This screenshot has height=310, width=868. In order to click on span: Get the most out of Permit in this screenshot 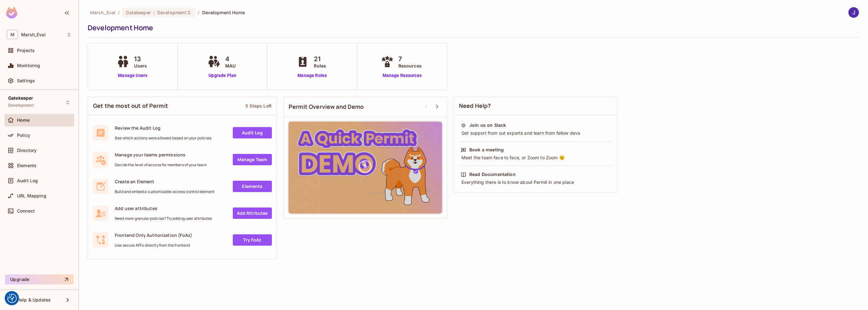, I will do `click(130, 106)`.